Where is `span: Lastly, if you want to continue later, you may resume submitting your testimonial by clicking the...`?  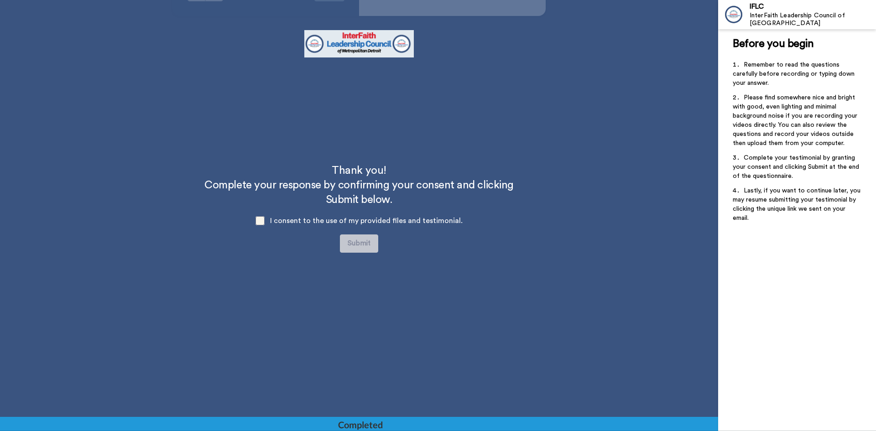
span: Lastly, if you want to continue later, you may resume submitting your testimonial by clicking the... is located at coordinates (798, 204).